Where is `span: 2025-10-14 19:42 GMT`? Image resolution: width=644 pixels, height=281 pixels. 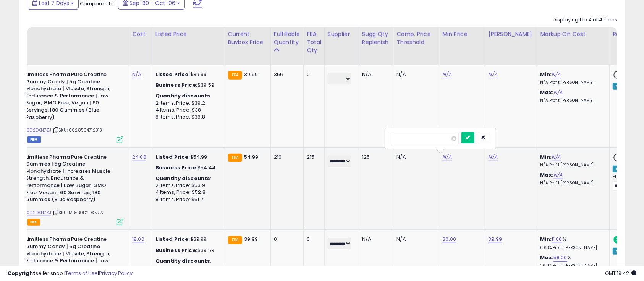 span: 2025-10-14 19:42 GMT is located at coordinates (621, 273).